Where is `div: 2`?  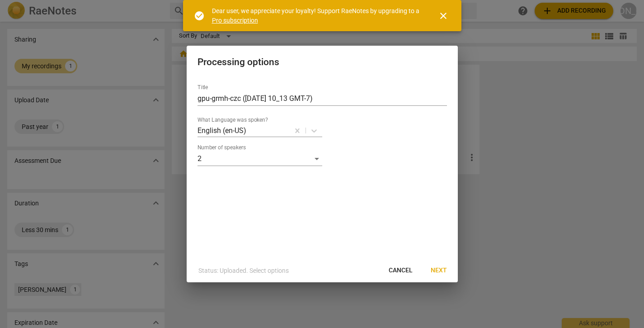 div: 2 is located at coordinates (260, 159).